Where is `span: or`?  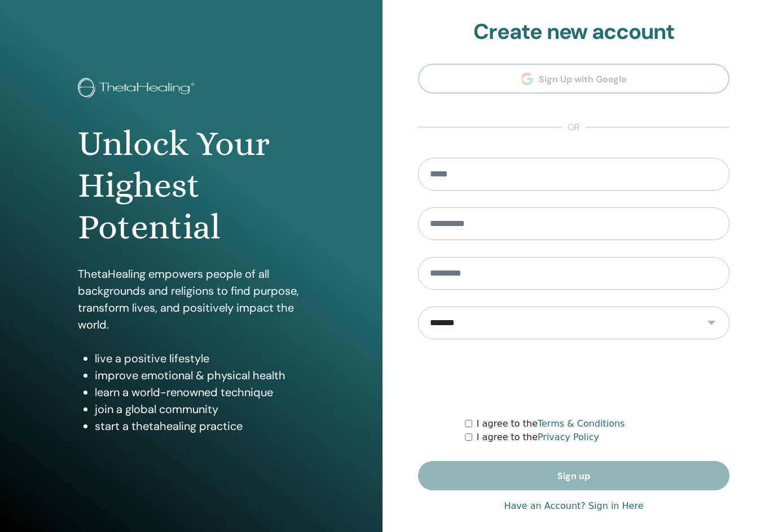
span: or is located at coordinates (574, 128).